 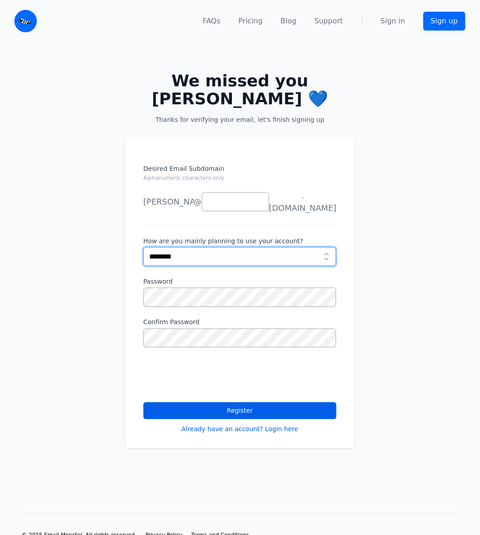 What do you see at coordinates (211, 21) in the screenshot?
I see `a: FAQs` at bounding box center [211, 21].